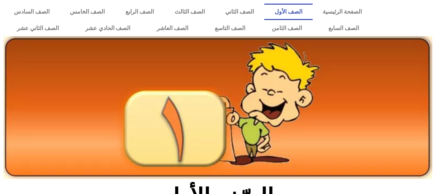  I want to click on a: الصف التاسع, so click(230, 28).